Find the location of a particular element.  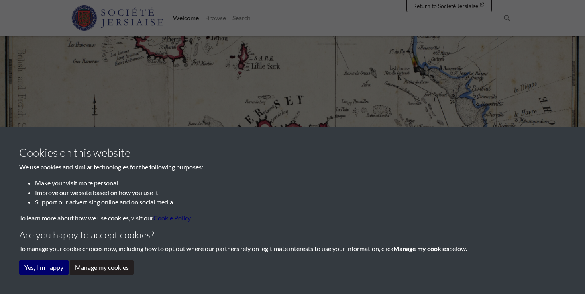

p: To learn more about how we use cookies, visit our is located at coordinates (293, 218).